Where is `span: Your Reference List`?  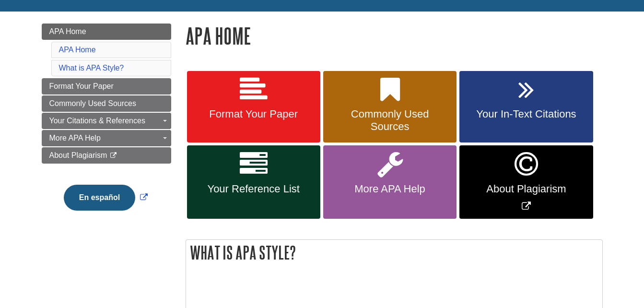
span: Your Reference List is located at coordinates (254, 189).